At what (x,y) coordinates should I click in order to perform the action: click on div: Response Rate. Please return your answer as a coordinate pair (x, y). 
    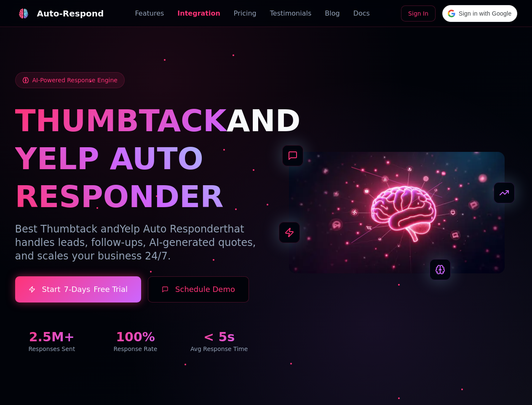
    Looking at the image, I should click on (135, 349).